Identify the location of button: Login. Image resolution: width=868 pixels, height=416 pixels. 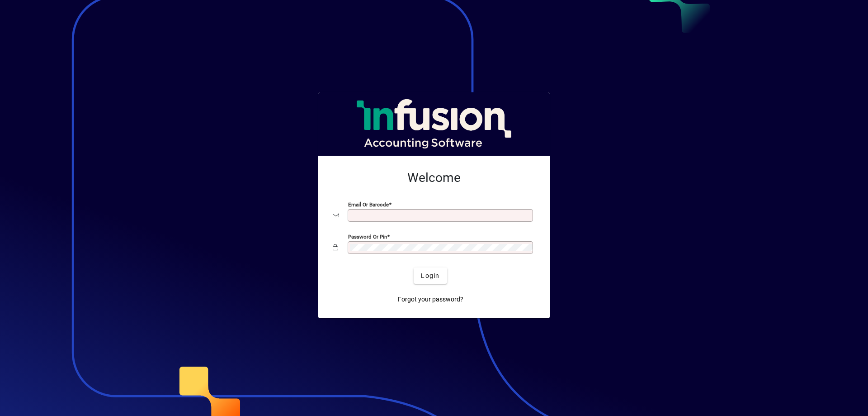
(430, 275).